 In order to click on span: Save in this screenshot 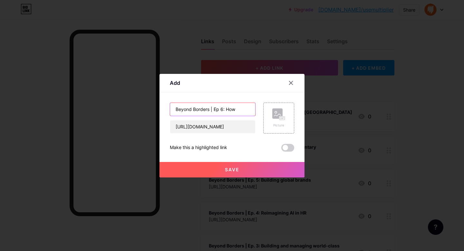, I will do `click(232, 169)`.